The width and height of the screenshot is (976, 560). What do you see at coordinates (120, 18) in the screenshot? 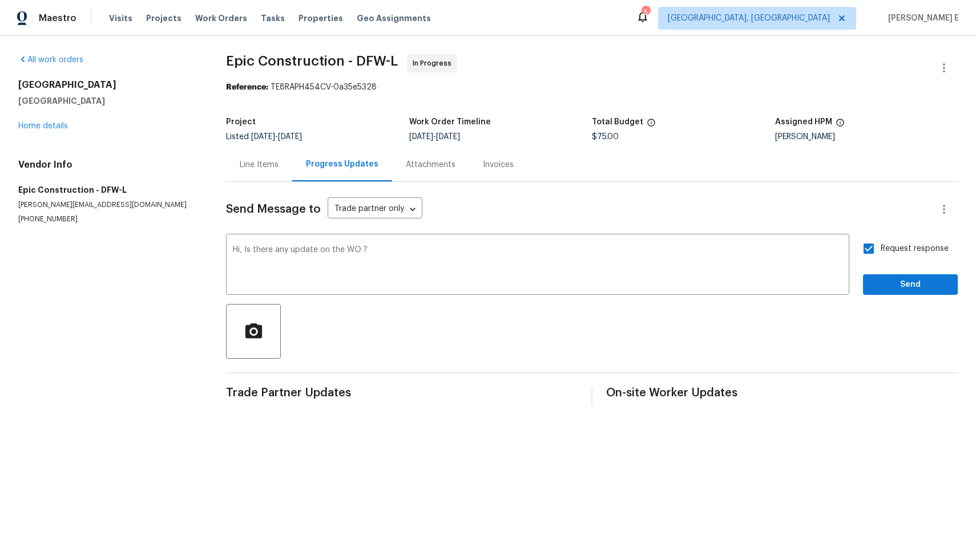
I see `span: Visits` at bounding box center [120, 18].